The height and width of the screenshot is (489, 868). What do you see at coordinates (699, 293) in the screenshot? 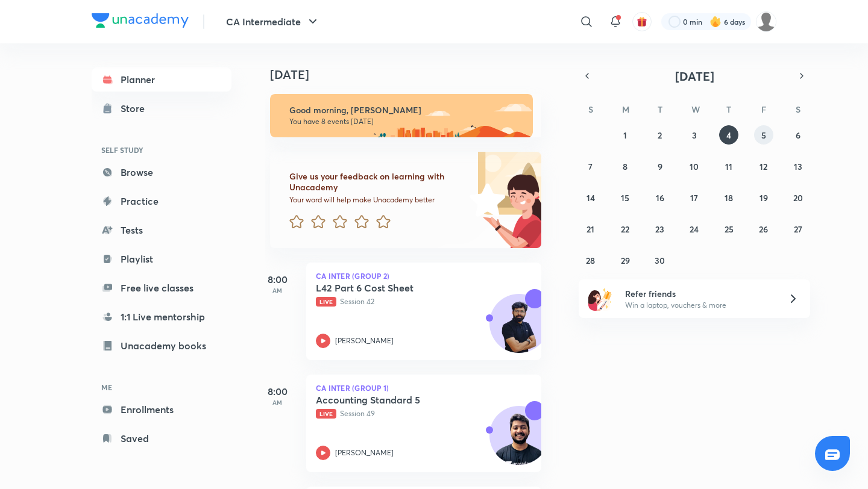
I see `h6: Refer friends` at bounding box center [699, 293].